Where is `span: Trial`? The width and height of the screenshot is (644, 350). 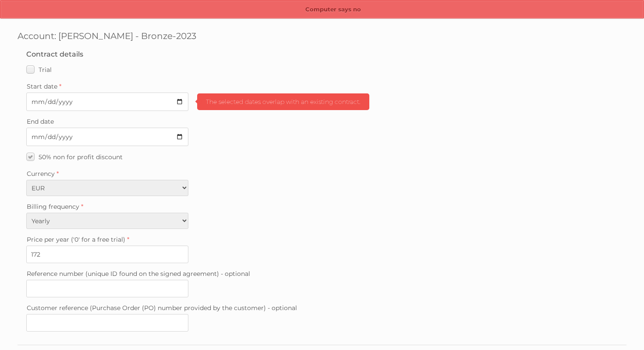
span: Trial is located at coordinates (45, 70).